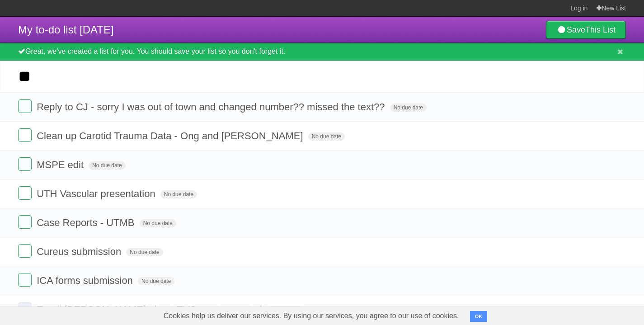 The image size is (644, 325). I want to click on span: MSPE edit, so click(61, 165).